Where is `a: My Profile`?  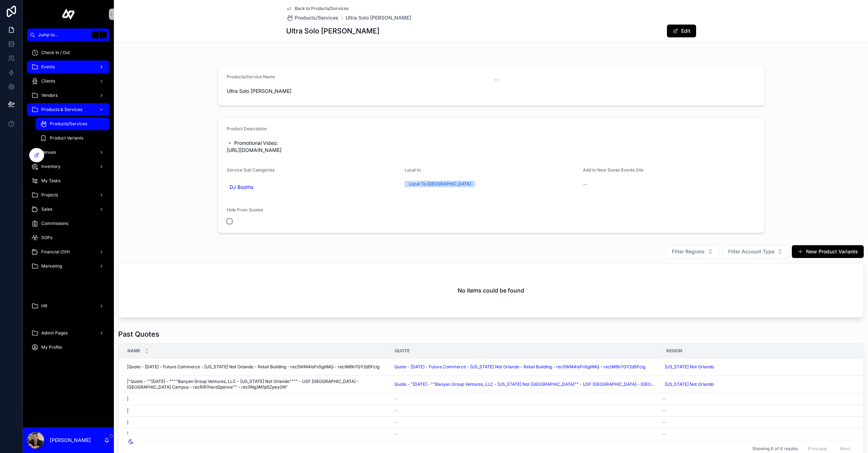
a: My Profile is located at coordinates (69, 348).